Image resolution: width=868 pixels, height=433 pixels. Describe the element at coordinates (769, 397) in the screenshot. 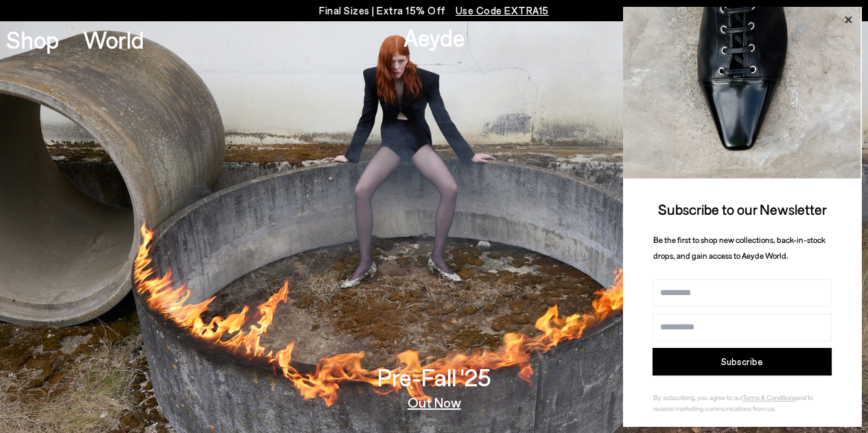

I see `a: Terms & Conditions` at that location.